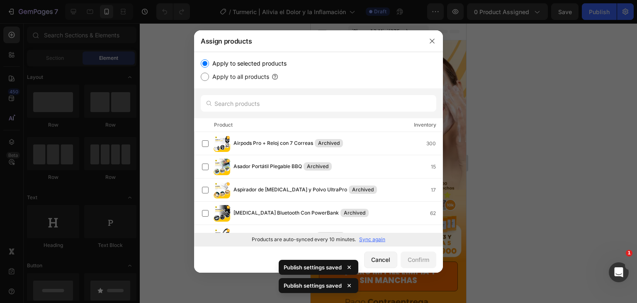 The width and height of the screenshot is (637, 303). I want to click on span: Airpods Pro + Reloj con 7 Correas, so click(273, 144).